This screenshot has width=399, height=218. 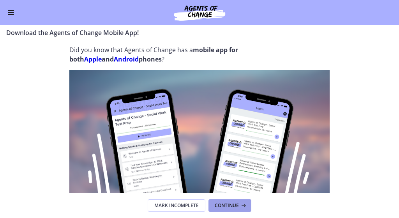 What do you see at coordinates (195, 33) in the screenshot?
I see `h3: Download the Agents of Change Mobile App!` at bounding box center [195, 33].